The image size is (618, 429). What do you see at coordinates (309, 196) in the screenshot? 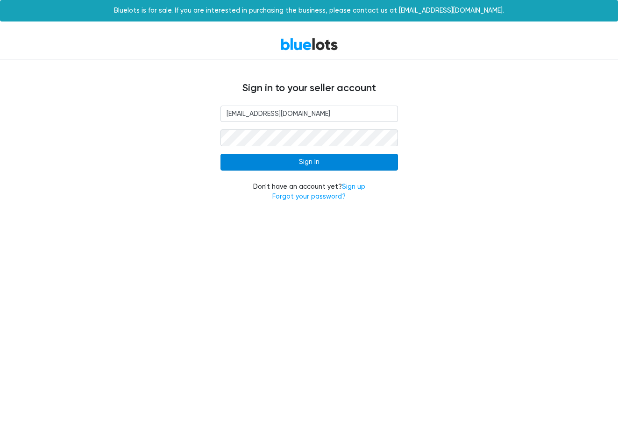
I see `a: Forgot your password?` at bounding box center [309, 196].